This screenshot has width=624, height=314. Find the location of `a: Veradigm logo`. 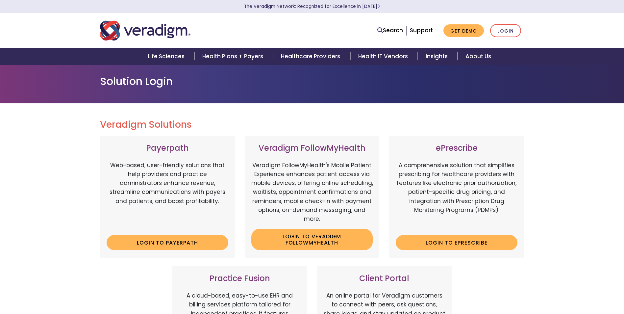

a: Veradigm logo is located at coordinates (145, 31).